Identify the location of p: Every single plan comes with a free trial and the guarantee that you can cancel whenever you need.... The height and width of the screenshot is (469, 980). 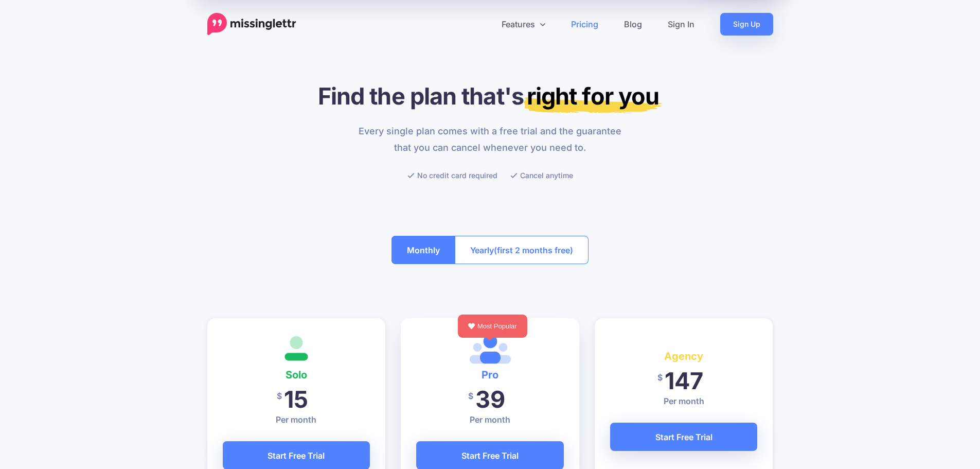
(490, 139).